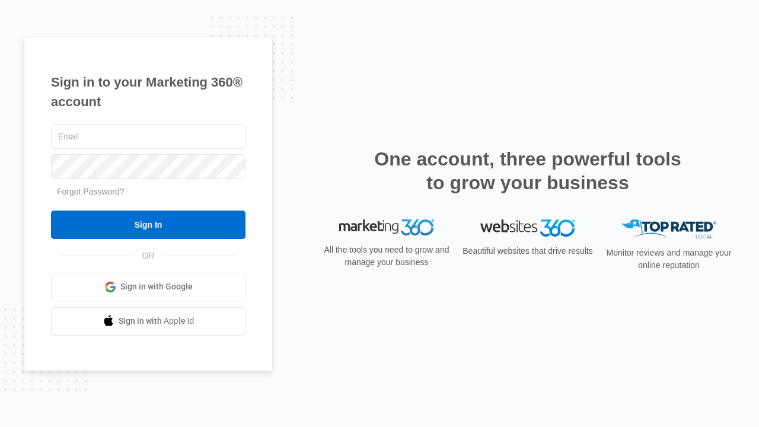 This screenshot has width=759, height=427. What do you see at coordinates (157, 287) in the screenshot?
I see `span: Sign in with Google` at bounding box center [157, 287].